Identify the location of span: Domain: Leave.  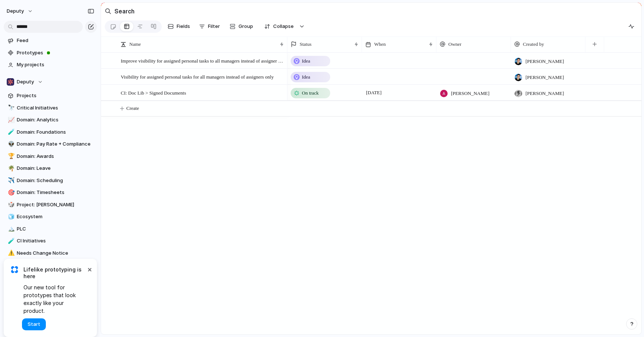
(55, 168).